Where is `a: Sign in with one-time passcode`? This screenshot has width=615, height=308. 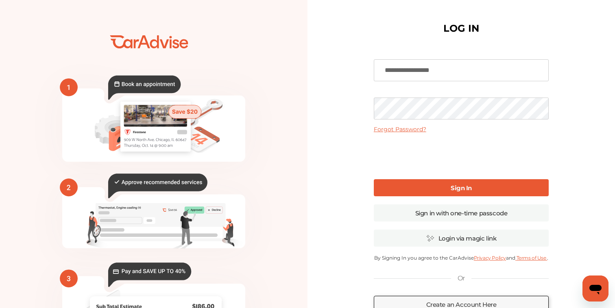
a: Sign in with one-time passcode is located at coordinates (461, 213).